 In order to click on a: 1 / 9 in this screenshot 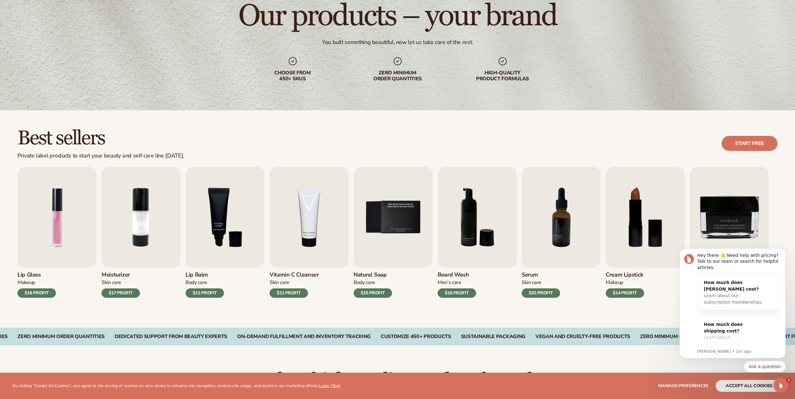, I will do `click(57, 232)`.